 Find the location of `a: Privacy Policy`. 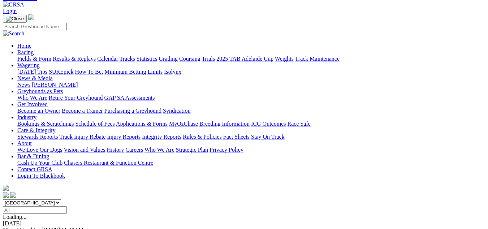

a: Privacy Policy is located at coordinates (227, 150).